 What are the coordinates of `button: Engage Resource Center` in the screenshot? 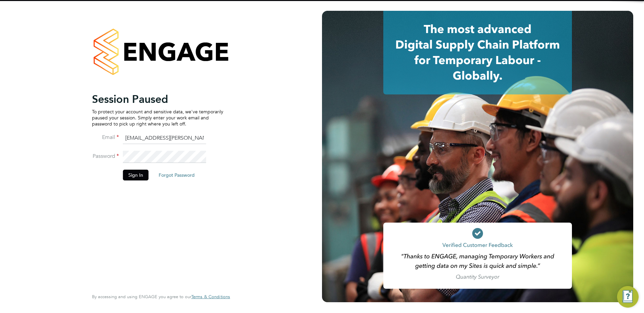 It's located at (628, 297).